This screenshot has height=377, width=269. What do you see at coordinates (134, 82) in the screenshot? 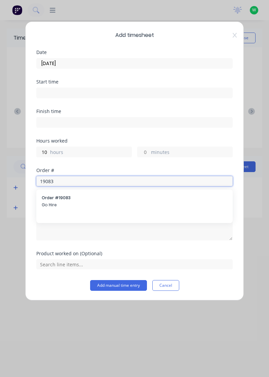
I see `div: Start time` at bounding box center [134, 82].